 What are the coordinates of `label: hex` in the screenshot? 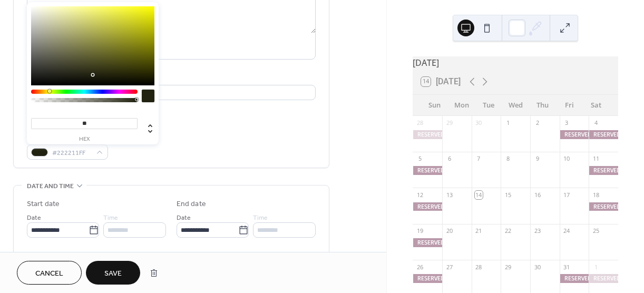 It's located at (84, 139).